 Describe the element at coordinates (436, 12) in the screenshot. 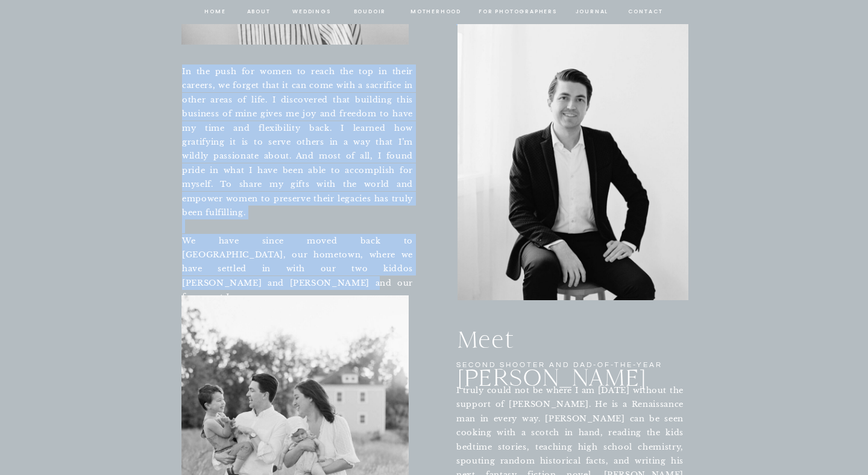

I see `nav: Motherhood` at that location.